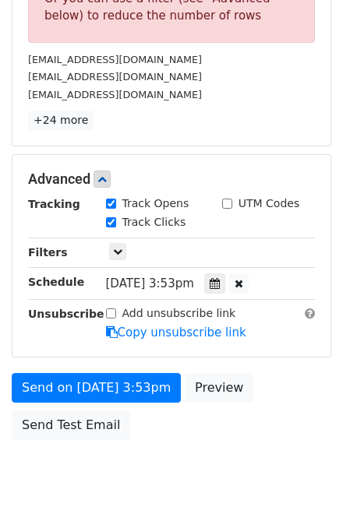 The image size is (343, 528). Describe the element at coordinates (219, 388) in the screenshot. I see `a: Preview` at that location.